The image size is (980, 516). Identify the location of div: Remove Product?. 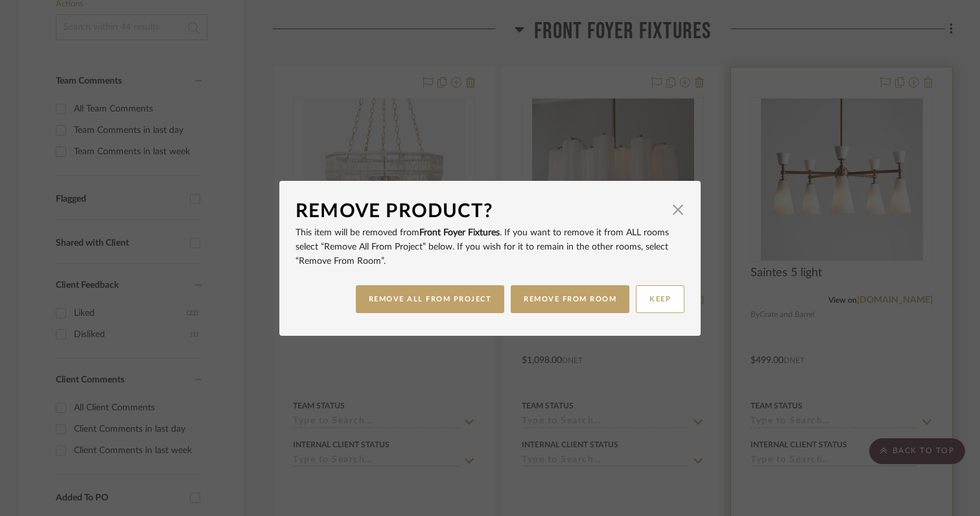
(481, 211).